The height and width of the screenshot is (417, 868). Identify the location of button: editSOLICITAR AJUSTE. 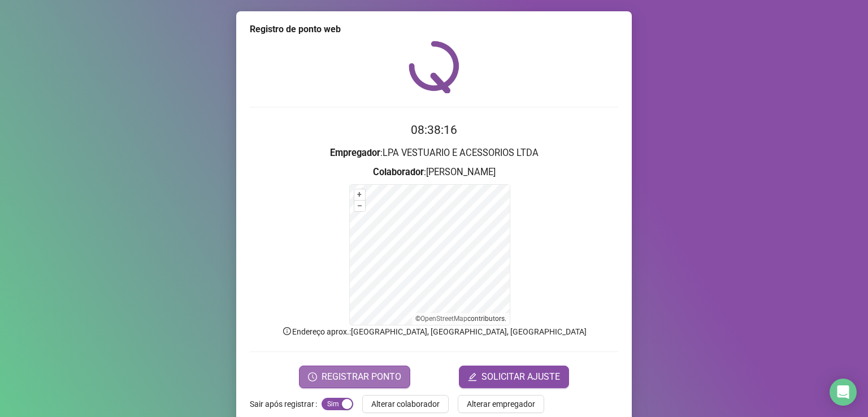
(514, 377).